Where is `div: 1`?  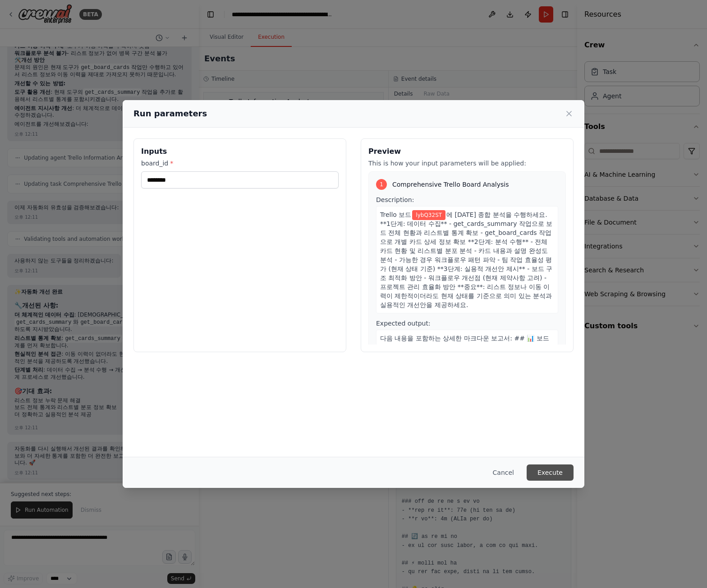 div: 1 is located at coordinates (381, 184).